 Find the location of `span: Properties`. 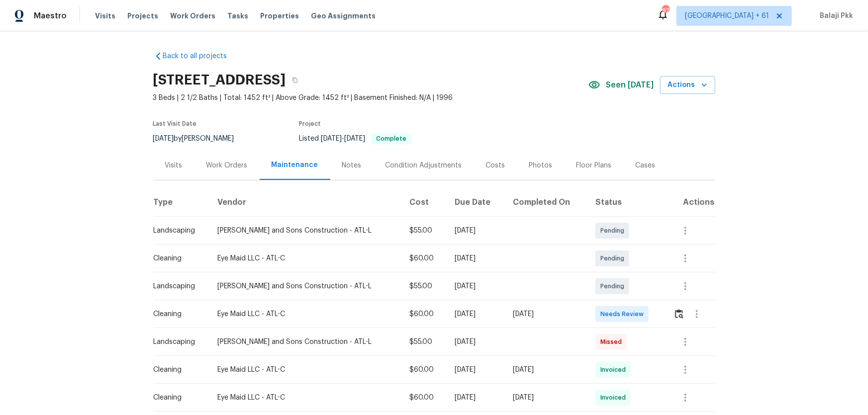

span: Properties is located at coordinates (279, 16).